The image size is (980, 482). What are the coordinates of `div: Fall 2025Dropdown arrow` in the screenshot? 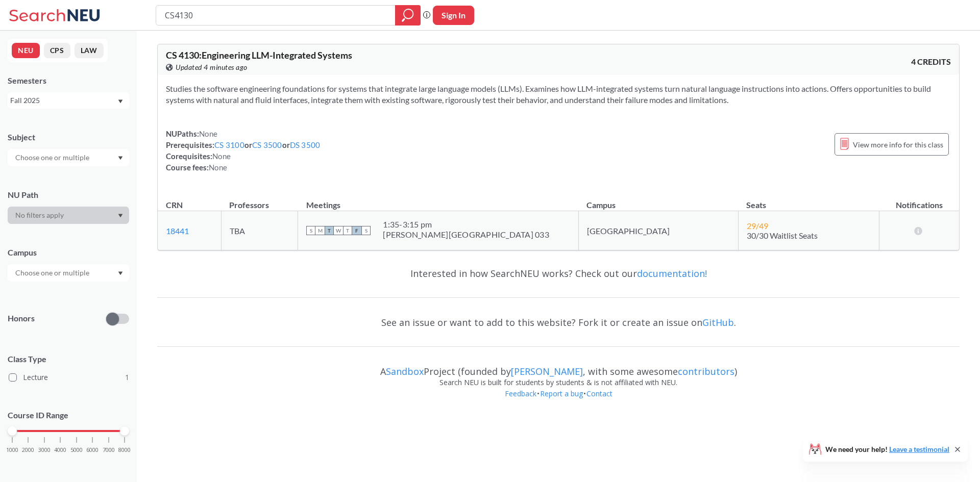 It's located at (69, 101).